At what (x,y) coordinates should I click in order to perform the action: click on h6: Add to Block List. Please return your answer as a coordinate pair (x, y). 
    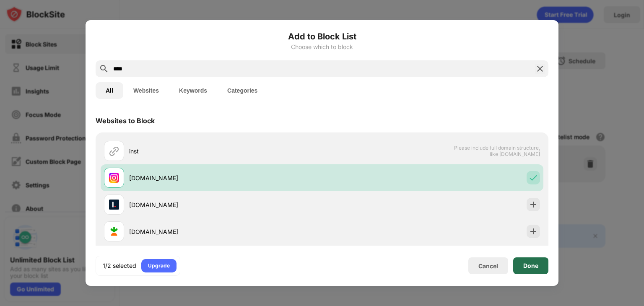
    Looking at the image, I should click on (322, 36).